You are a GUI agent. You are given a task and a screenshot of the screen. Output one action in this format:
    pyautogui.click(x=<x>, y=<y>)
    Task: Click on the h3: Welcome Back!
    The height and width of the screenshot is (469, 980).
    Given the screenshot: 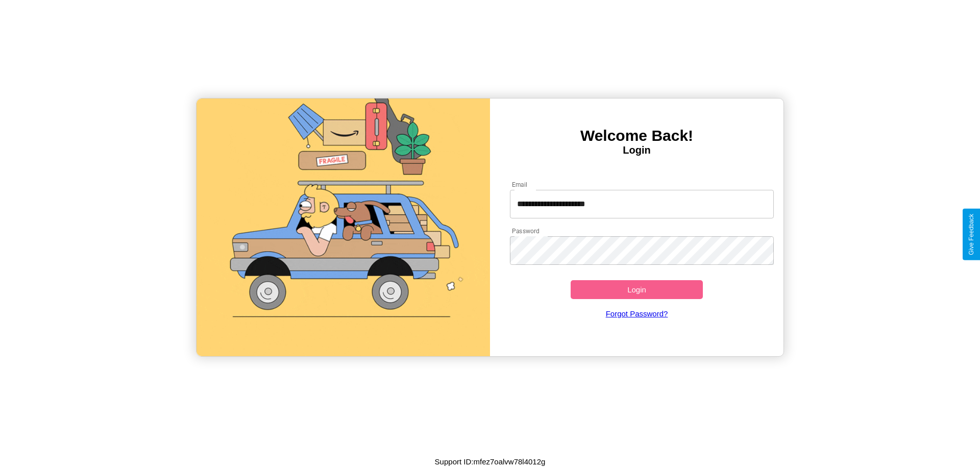 What is the action you would take?
    pyautogui.click(x=637, y=135)
    